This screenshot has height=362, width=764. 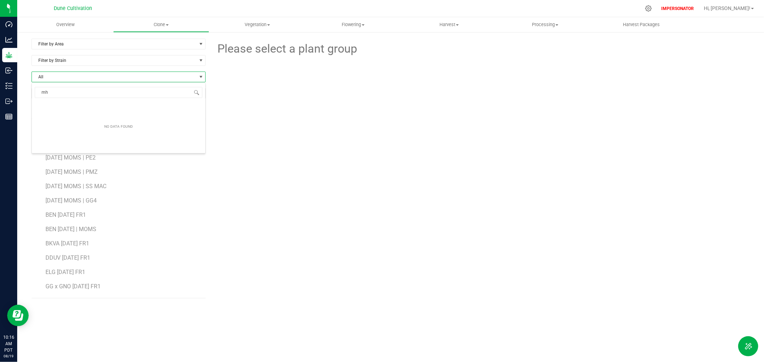 What do you see at coordinates (114, 60) in the screenshot?
I see `span: Filter by Strain` at bounding box center [114, 60].